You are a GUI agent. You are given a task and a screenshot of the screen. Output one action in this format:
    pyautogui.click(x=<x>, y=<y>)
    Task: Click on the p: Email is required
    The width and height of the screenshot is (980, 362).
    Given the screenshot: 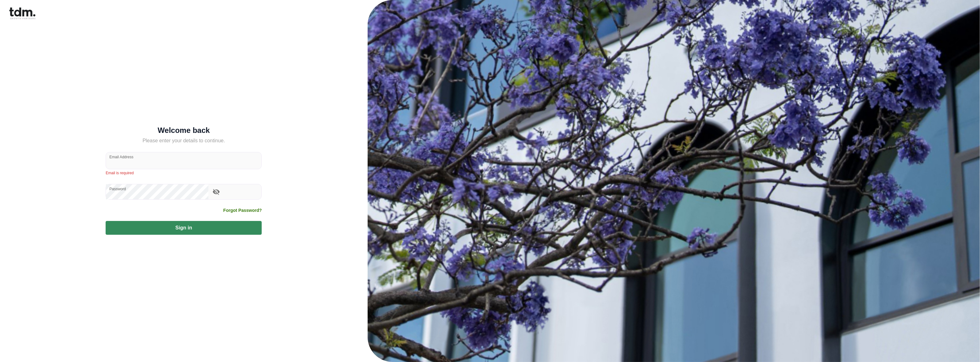 What is the action you would take?
    pyautogui.click(x=183, y=173)
    